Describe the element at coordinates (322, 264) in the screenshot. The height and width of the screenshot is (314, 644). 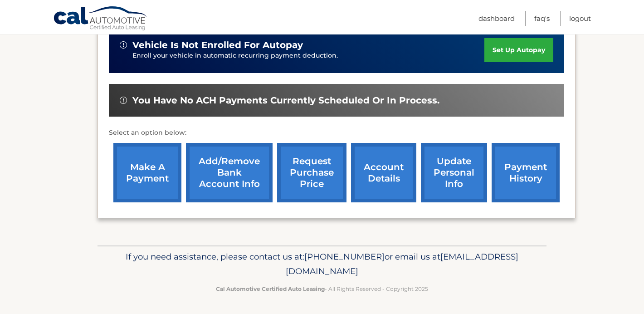
I see `p: If you need assistance, please contact us at: or email us at` at that location.